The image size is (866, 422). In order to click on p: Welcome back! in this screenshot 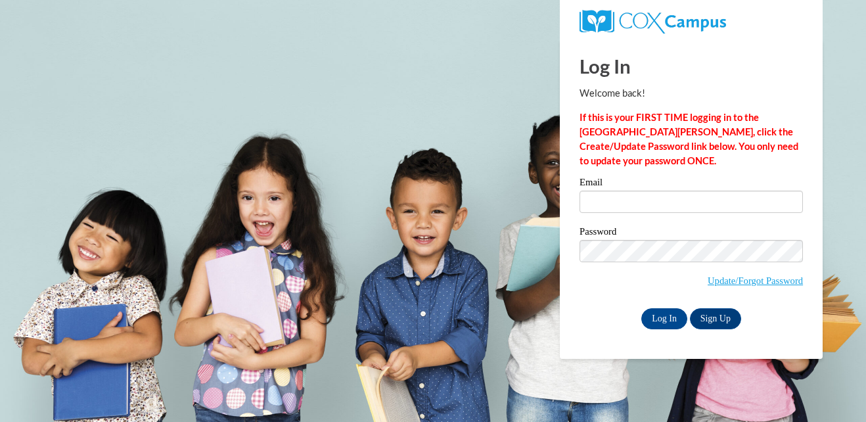, I will do `click(691, 93)`.